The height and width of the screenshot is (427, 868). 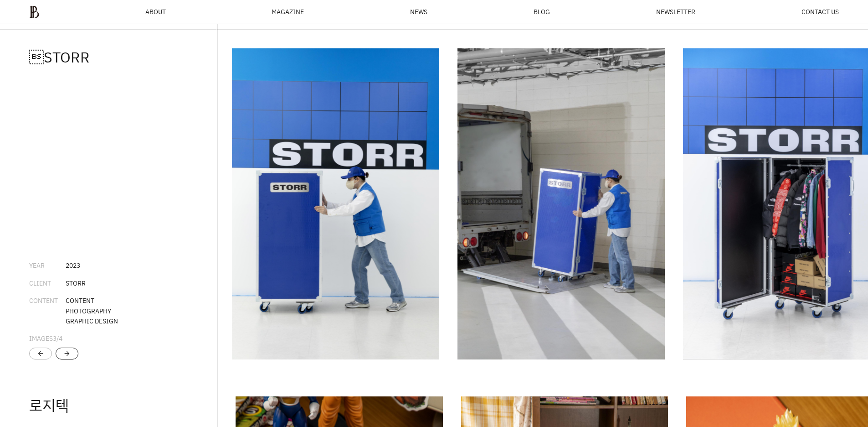 I want to click on h4: STORR, so click(x=108, y=57).